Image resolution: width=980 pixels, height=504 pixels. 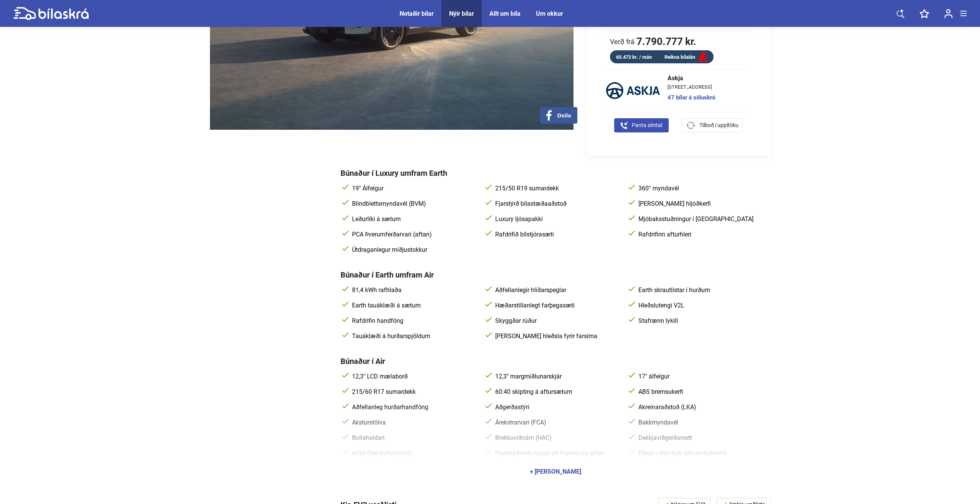 What do you see at coordinates (413, 337) in the screenshot?
I see `span: Tauáklæði á hurðarspjöldum` at bounding box center [413, 337].